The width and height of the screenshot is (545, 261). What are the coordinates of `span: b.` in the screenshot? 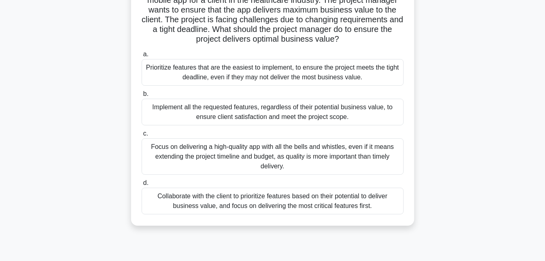 It's located at (146, 93).